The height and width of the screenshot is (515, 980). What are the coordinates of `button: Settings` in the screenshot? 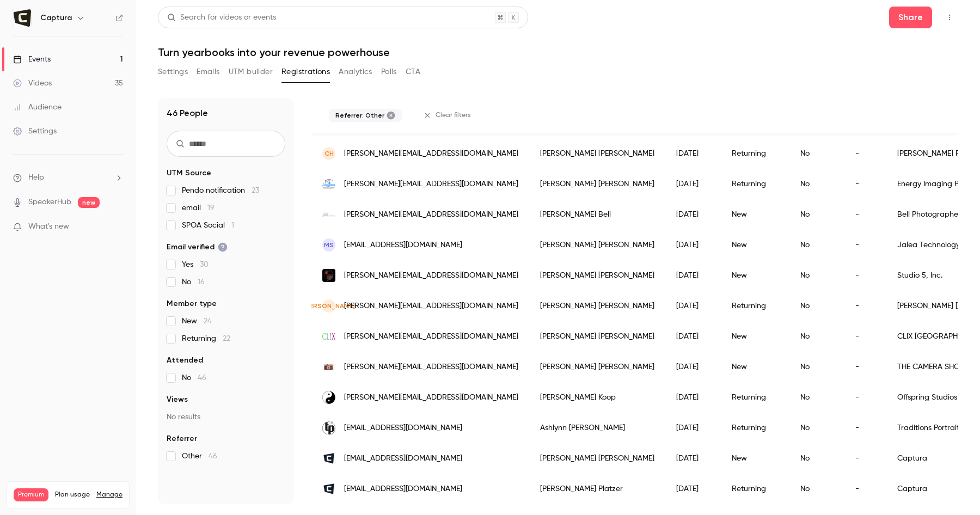 It's located at (172, 72).